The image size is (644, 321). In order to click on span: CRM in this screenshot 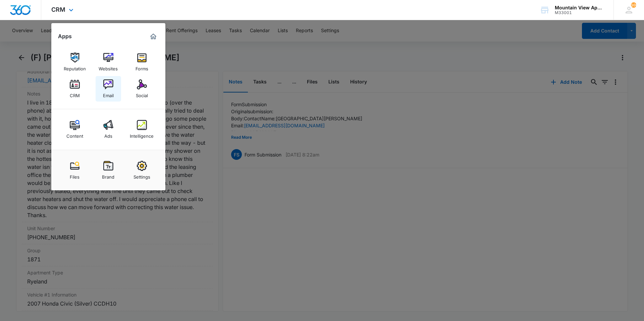, I will do `click(58, 9)`.